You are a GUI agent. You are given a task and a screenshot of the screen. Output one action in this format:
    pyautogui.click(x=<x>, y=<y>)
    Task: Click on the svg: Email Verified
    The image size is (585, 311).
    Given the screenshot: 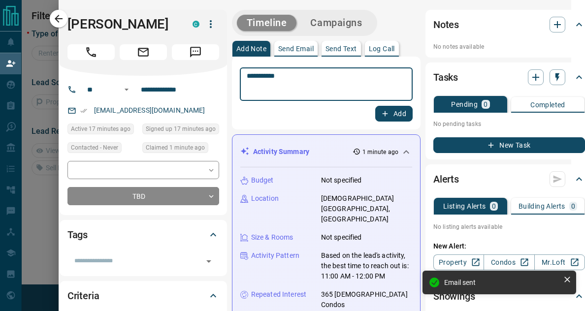 What is the action you would take?
    pyautogui.click(x=84, y=111)
    